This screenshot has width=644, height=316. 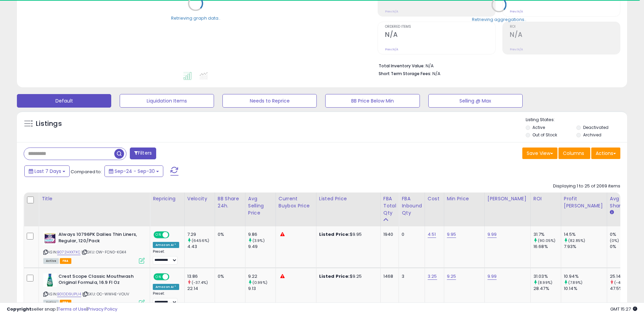 What do you see at coordinates (230, 202) in the screenshot?
I see `div: BB Share 24h.` at bounding box center [230, 202].